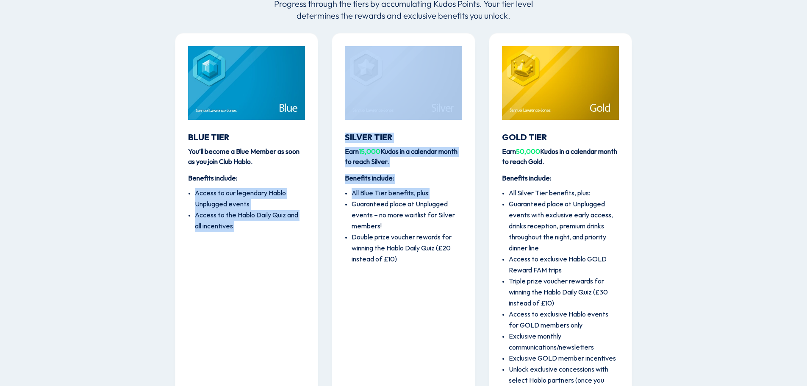 The image size is (807, 386). What do you see at coordinates (528, 152) in the screenshot?
I see `span: 50,000` at bounding box center [528, 152].